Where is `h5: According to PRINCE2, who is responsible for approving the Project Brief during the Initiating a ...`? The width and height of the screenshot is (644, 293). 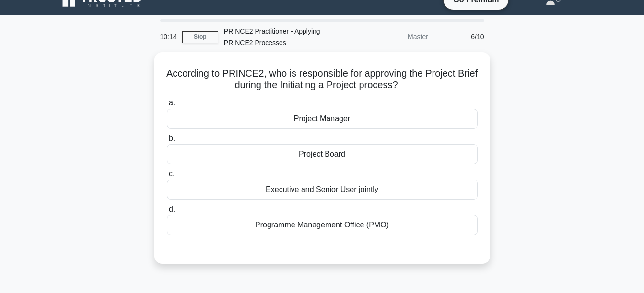 h5: According to PRINCE2, who is responsible for approving the Project Brief during the Initiating a ... is located at coordinates (322, 80).